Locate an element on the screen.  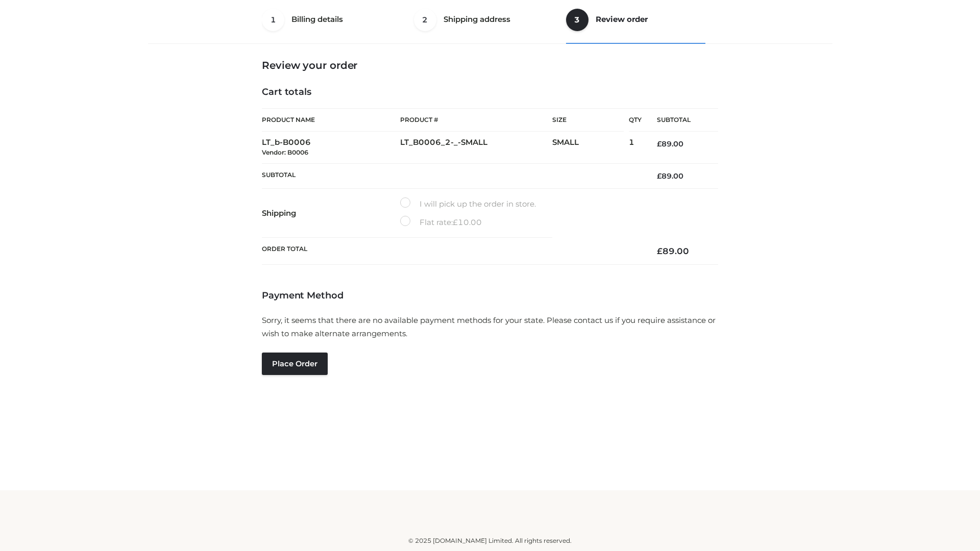
span: Sorry, it seems that there are no available payment methods for your state. Please contact us if ... is located at coordinates (488, 327).